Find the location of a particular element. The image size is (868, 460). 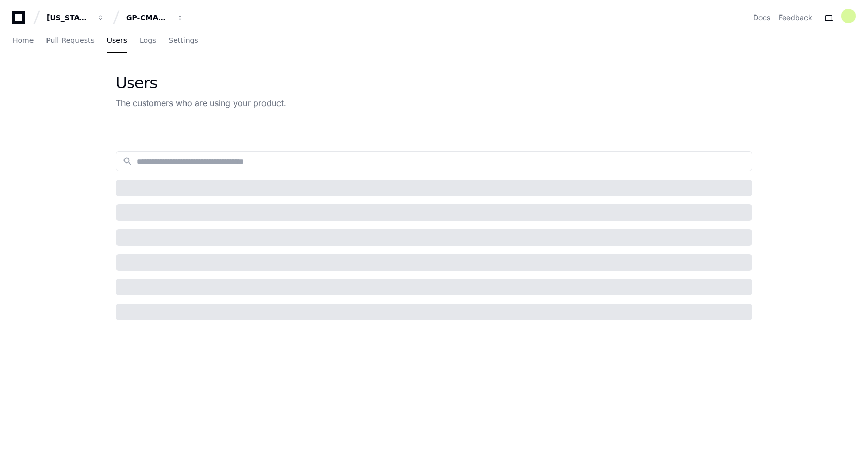

a: Docs is located at coordinates (762, 17).